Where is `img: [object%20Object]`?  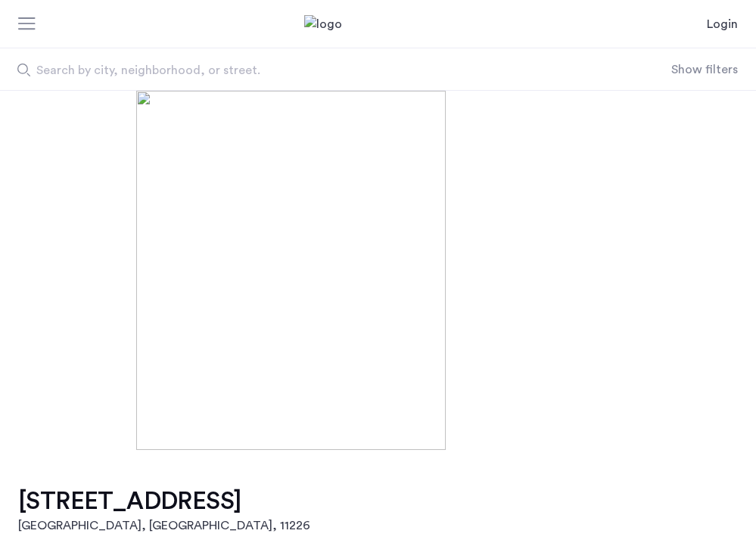
img: [object%20Object] is located at coordinates (378, 270).